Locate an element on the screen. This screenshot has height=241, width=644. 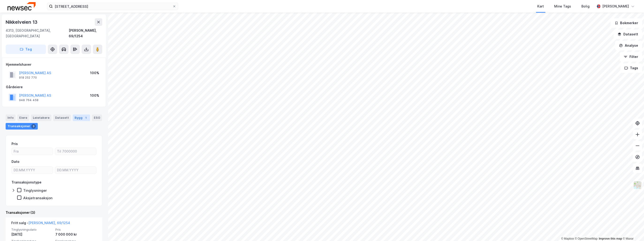
div: Pris is located at coordinates (15, 144).